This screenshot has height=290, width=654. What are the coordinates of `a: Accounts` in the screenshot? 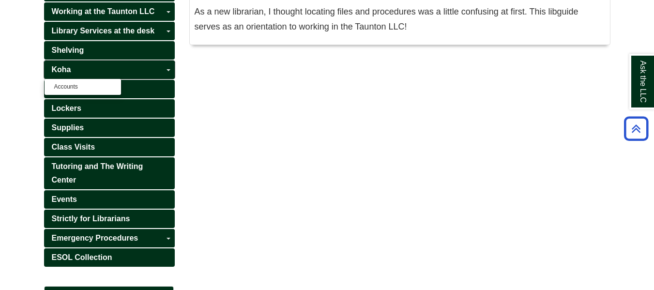 It's located at (83, 87).